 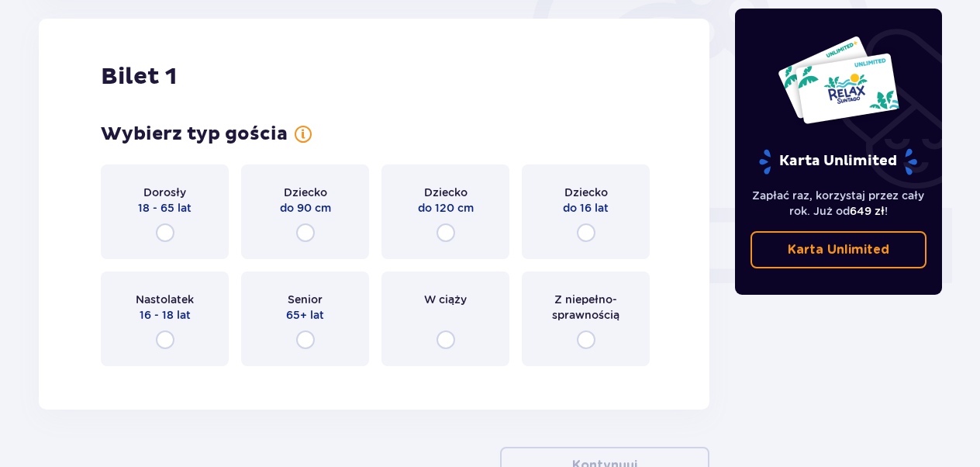 I want to click on h2: Bilet 1, so click(x=139, y=77).